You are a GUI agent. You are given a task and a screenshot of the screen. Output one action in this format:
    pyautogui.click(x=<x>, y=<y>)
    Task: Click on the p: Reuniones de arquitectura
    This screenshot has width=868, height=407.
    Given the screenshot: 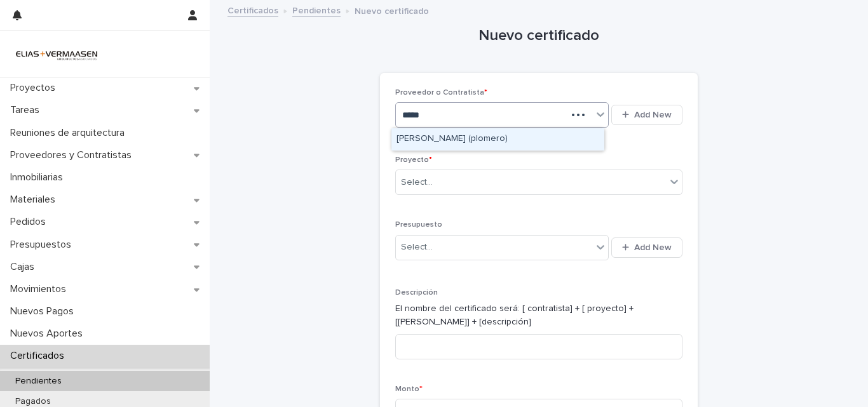 What is the action you would take?
    pyautogui.click(x=70, y=132)
    